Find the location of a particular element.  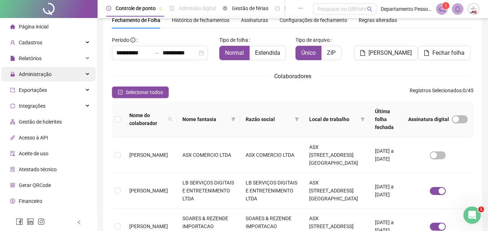

span: Relatórios is located at coordinates (30, 58).